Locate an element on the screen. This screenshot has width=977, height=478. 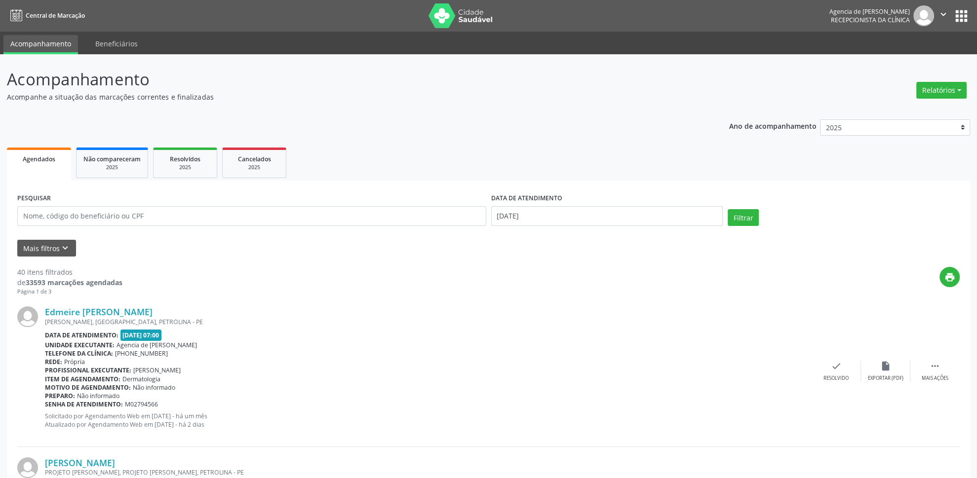
span: Cancelados is located at coordinates (254, 159).